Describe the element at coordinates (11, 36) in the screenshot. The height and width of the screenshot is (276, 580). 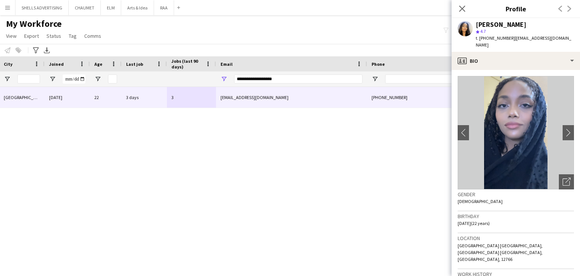
I see `span: View` at that location.